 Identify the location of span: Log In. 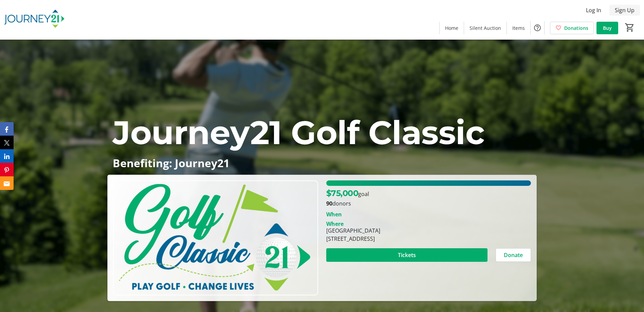
(593, 10).